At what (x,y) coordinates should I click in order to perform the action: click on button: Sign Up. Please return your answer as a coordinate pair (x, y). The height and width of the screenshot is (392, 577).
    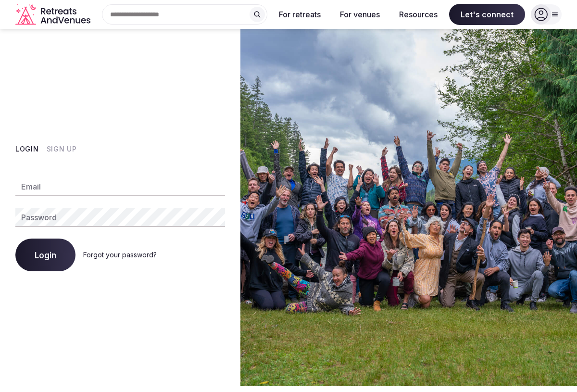
    Looking at the image, I should click on (62, 149).